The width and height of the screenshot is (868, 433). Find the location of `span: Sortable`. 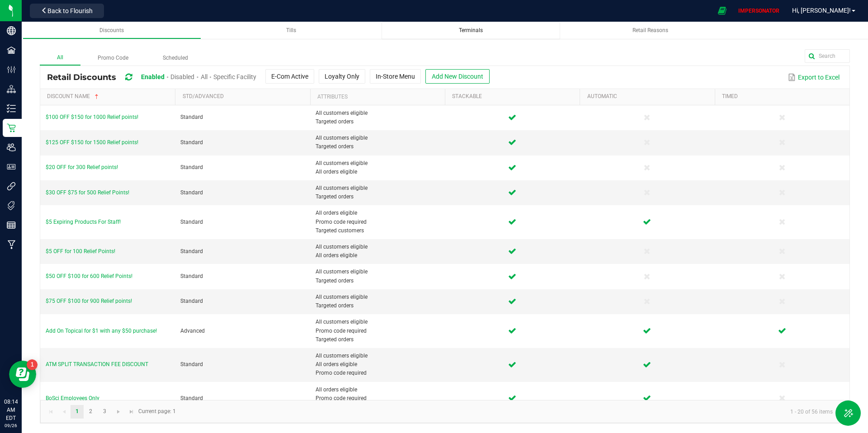

span: Sortable is located at coordinates (96, 96).